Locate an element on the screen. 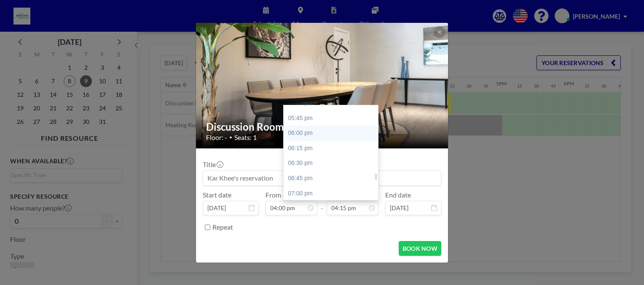  button: BOOK NOW is located at coordinates (420, 248).